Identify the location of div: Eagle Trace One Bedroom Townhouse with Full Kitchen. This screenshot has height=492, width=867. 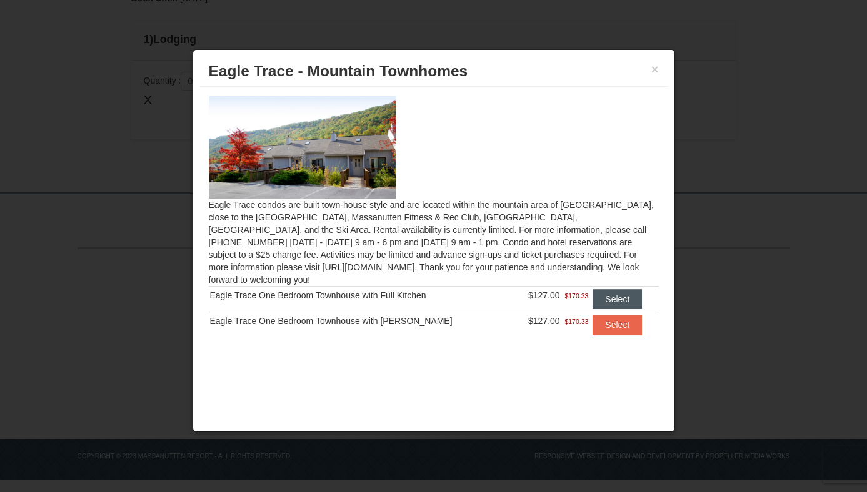
(361, 296).